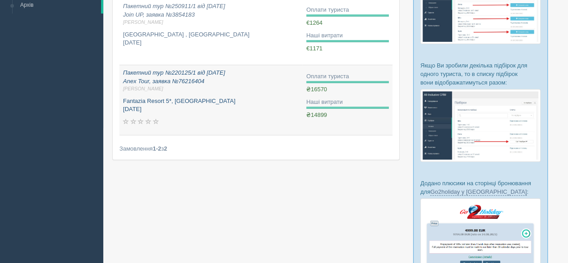 The width and height of the screenshot is (568, 263). Describe the element at coordinates (256, 148) in the screenshot. I see `div: Замовлення з` at that location.